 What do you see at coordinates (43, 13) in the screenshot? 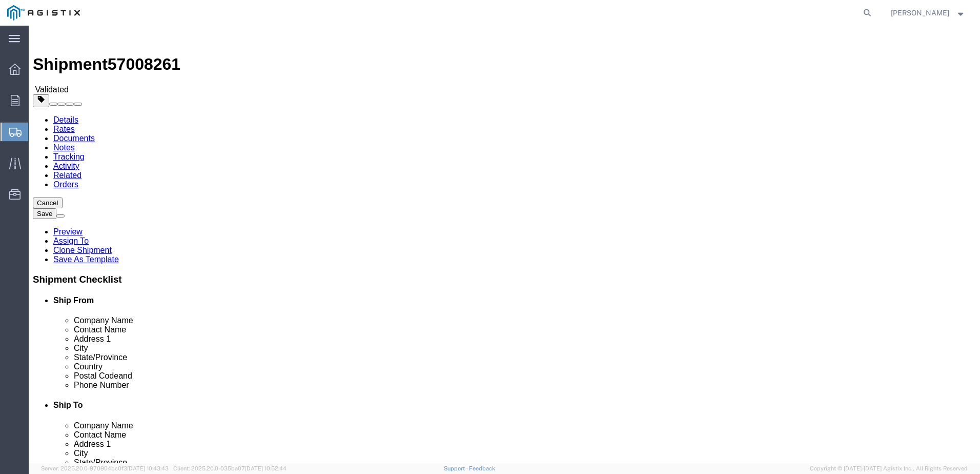
I see `img: logo` at bounding box center [43, 13].